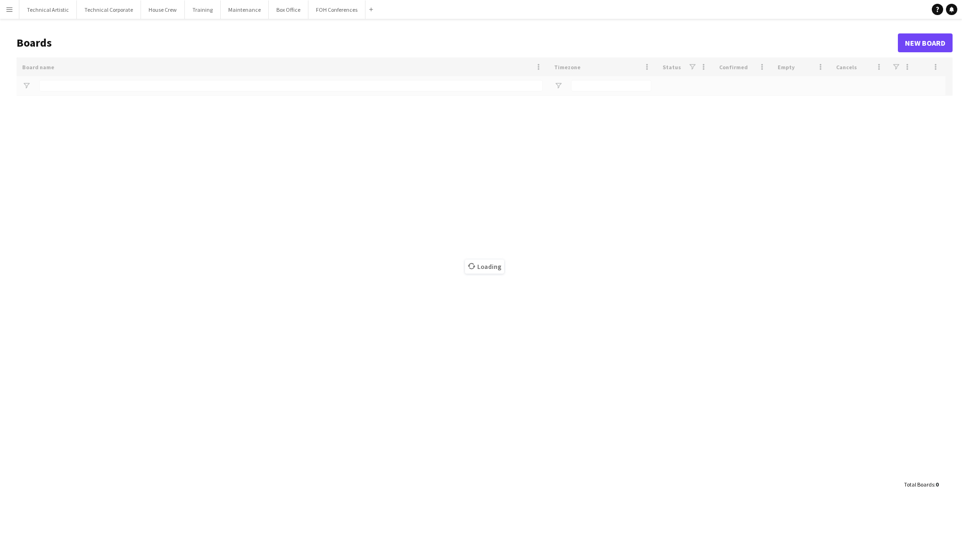  Describe the element at coordinates (337, 9) in the screenshot. I see `button: FOH Conferences` at that location.